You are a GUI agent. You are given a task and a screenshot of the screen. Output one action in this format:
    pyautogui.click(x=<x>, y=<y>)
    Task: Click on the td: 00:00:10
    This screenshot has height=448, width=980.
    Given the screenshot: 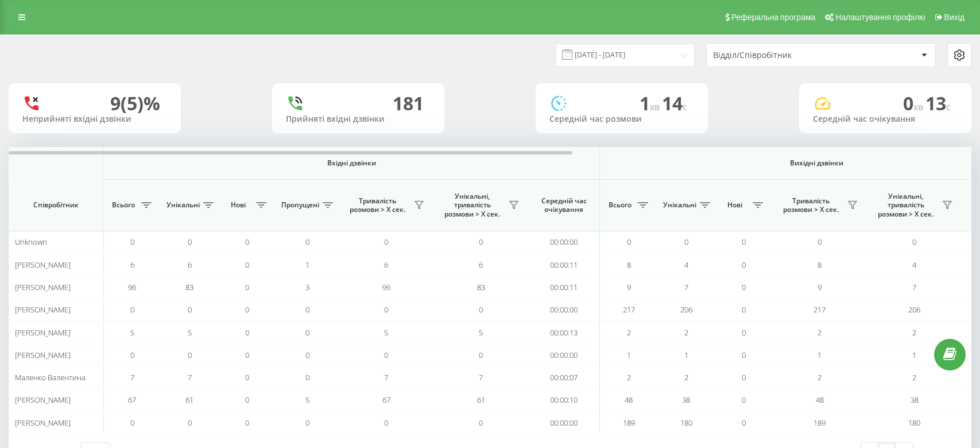 What is the action you would take?
    pyautogui.click(x=564, y=400)
    